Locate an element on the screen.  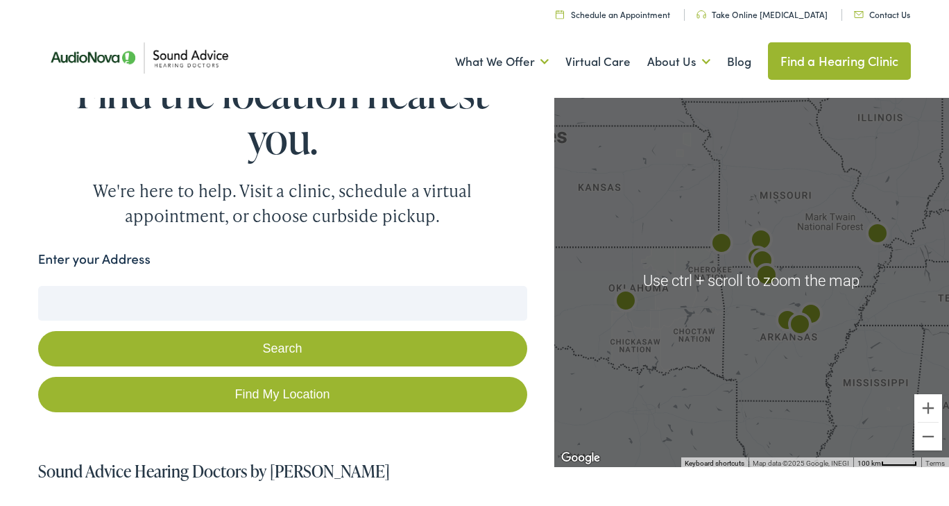
span: 100 km is located at coordinates (869, 463).